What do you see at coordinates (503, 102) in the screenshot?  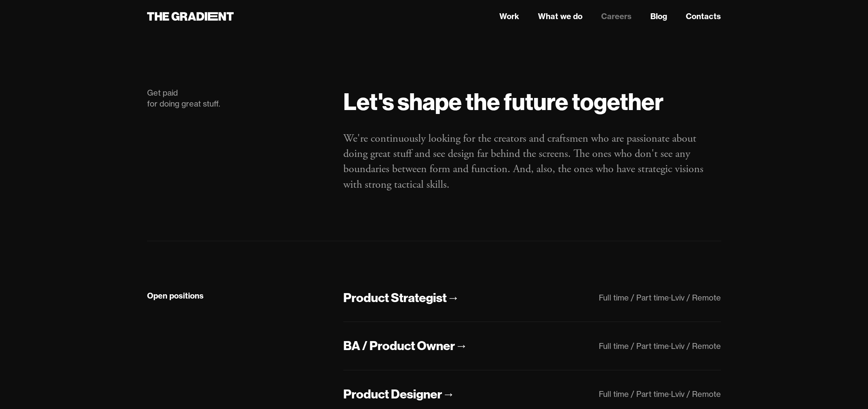 I see `strong: Let's shape the future together` at bounding box center [503, 102].